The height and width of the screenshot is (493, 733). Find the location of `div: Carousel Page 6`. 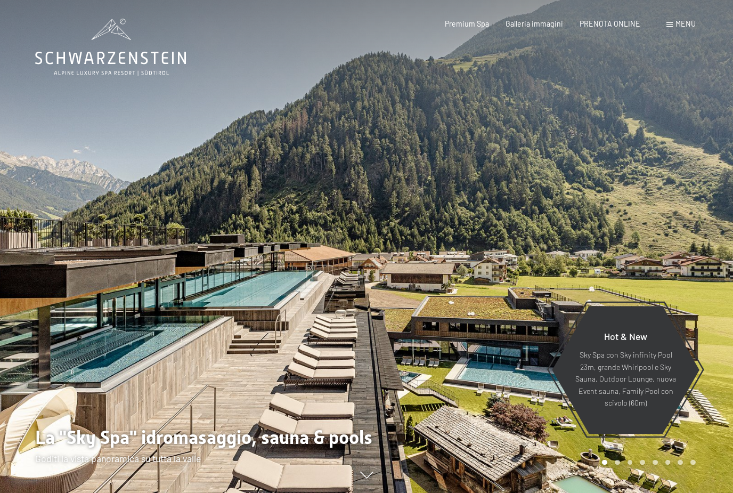

div: Carousel Page 6 is located at coordinates (668, 462).